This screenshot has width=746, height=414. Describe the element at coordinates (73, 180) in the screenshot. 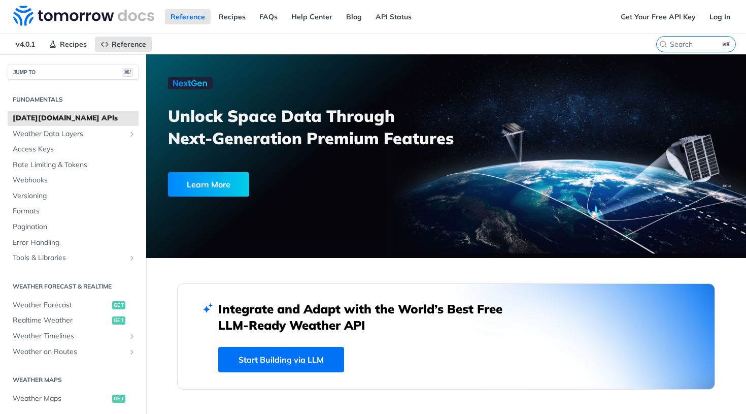

I see `a: Webhooks` at that location.